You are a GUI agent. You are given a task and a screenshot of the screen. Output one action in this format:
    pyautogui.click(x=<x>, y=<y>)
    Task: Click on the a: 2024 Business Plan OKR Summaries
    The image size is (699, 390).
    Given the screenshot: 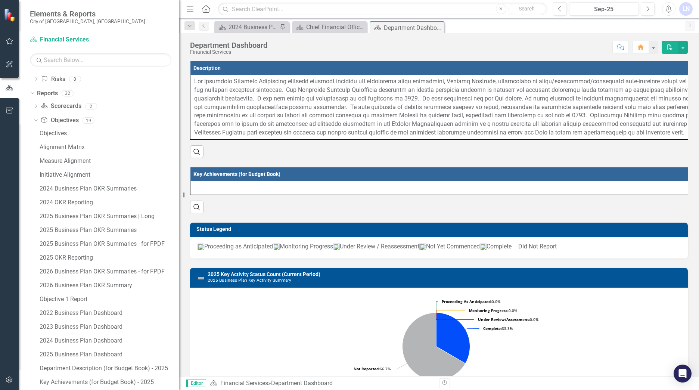 What is the action you would take?
    pyautogui.click(x=108, y=188)
    